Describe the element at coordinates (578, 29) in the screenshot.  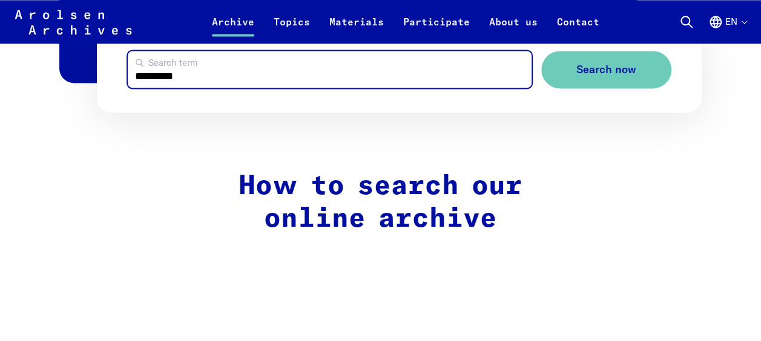
I see `a: Contact` at that location.